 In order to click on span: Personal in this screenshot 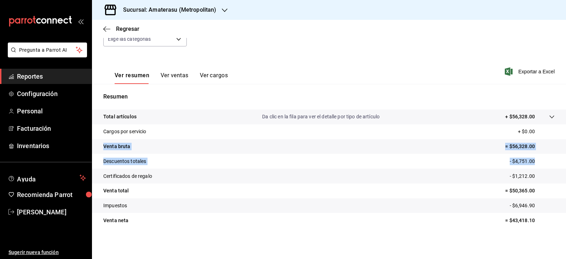, I will do `click(51, 111)`.